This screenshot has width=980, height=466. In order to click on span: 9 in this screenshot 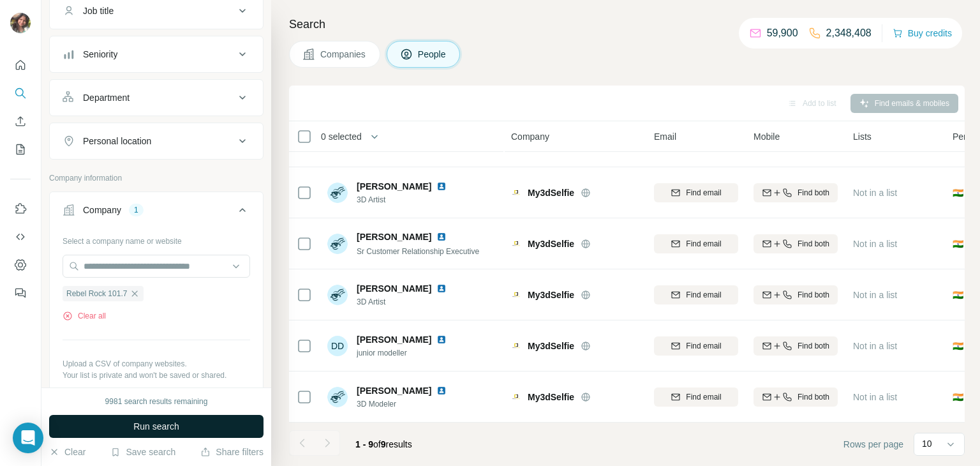, I will do `click(384, 444)`.